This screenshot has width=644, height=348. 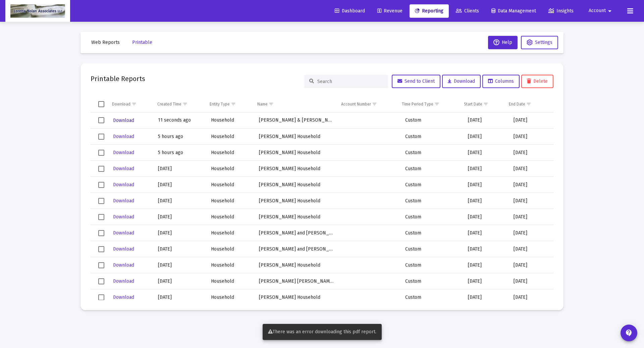 What do you see at coordinates (561, 11) in the screenshot?
I see `a: Insights` at bounding box center [561, 11].